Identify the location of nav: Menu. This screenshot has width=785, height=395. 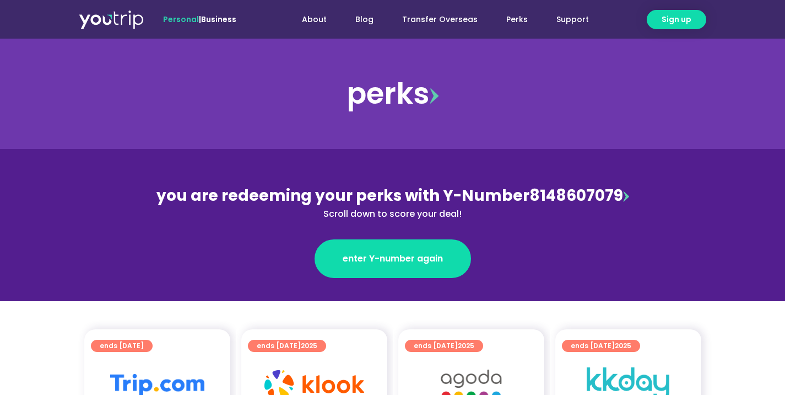
(435, 19).